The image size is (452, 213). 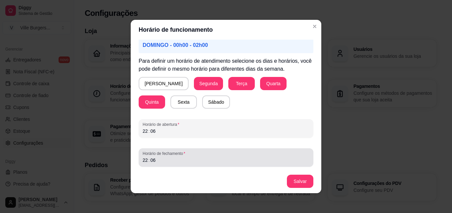 What do you see at coordinates (300, 182) in the screenshot?
I see `button: Salvar` at bounding box center [300, 182].